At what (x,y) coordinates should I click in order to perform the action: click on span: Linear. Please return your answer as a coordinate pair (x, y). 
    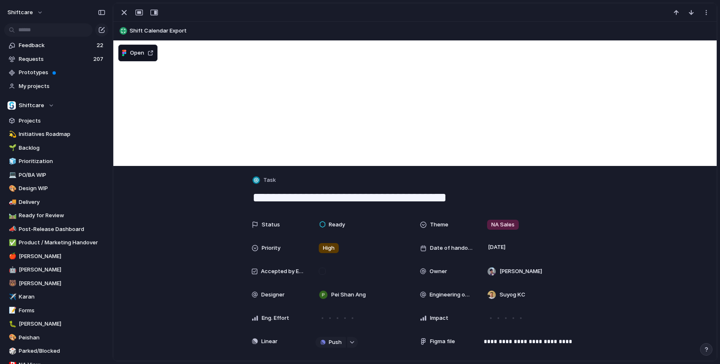
    Looking at the image, I should click on (269, 341).